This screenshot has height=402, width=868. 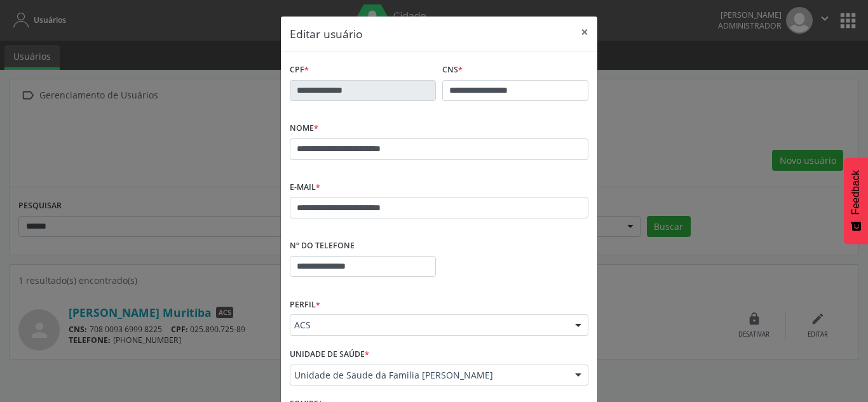 What do you see at coordinates (299, 70) in the screenshot?
I see `label: CPF` at bounding box center [299, 70].